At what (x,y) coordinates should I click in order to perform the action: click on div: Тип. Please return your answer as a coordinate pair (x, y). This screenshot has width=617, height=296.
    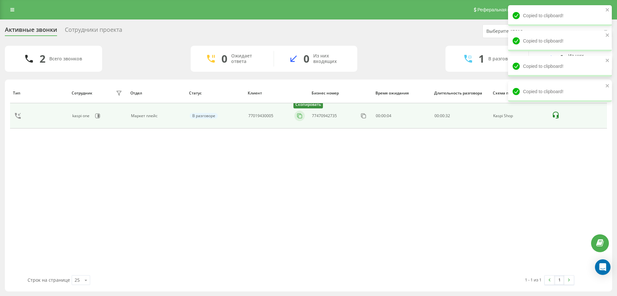
    Looking at the image, I should click on (39, 93).